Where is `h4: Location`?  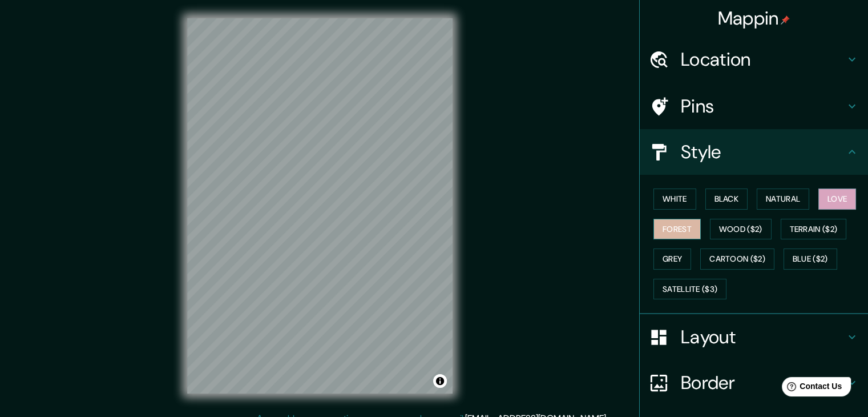 h4: Location is located at coordinates (763, 59).